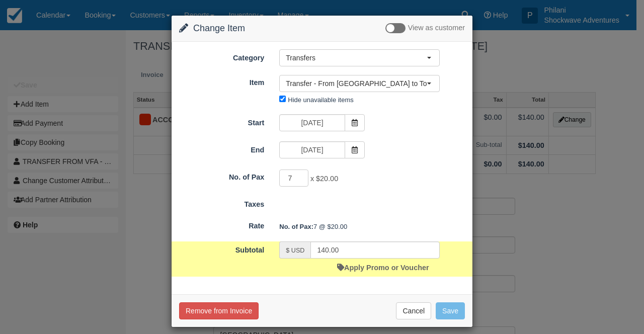 The width and height of the screenshot is (644, 334). I want to click on label: Start, so click(221, 122).